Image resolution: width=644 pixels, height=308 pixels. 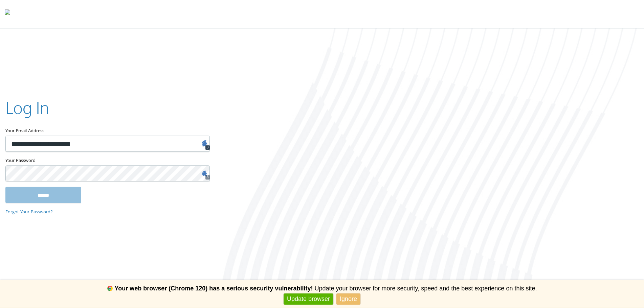 I want to click on b: Your web browser (Chrome 120) has a serious security vulnerability!, so click(x=214, y=288).